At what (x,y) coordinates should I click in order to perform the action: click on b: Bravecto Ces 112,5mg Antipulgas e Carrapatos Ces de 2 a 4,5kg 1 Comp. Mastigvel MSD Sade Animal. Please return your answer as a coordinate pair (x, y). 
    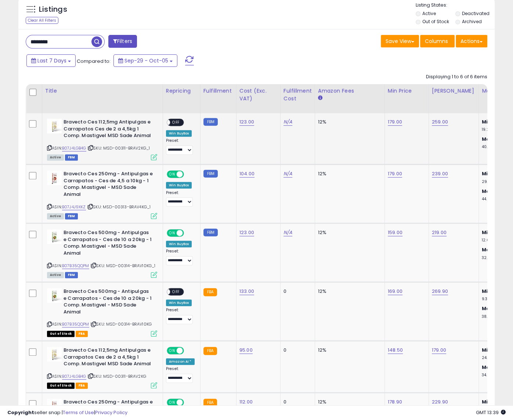
    Looking at the image, I should click on (108, 130).